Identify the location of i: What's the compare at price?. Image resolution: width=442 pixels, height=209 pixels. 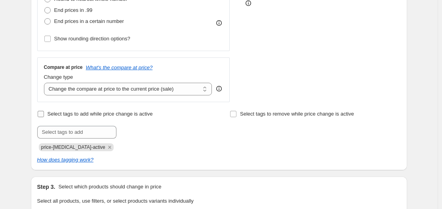
(119, 67).